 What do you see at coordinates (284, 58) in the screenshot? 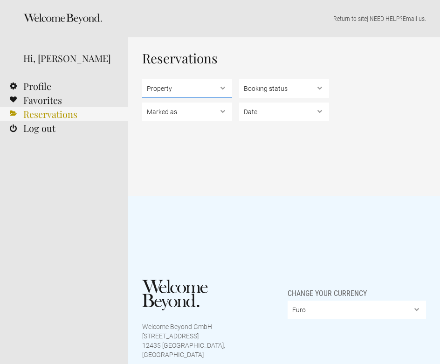
I see `h1: Reservations` at bounding box center [284, 58].